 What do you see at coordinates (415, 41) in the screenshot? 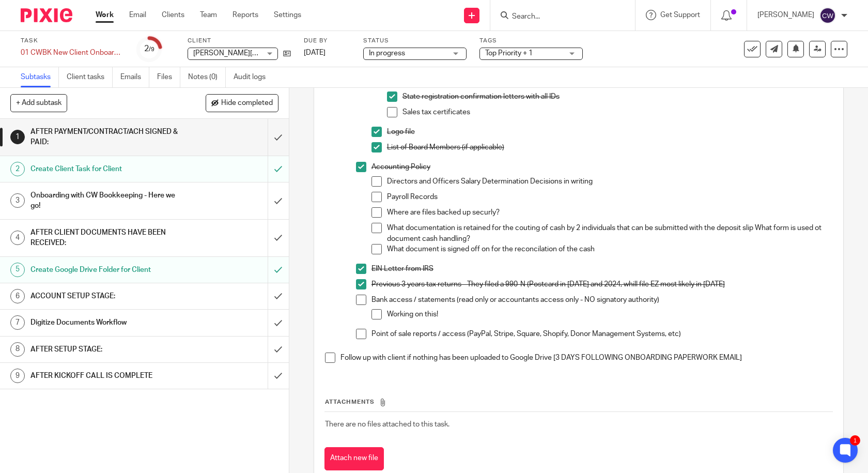
I see `label: Status` at bounding box center [415, 41].